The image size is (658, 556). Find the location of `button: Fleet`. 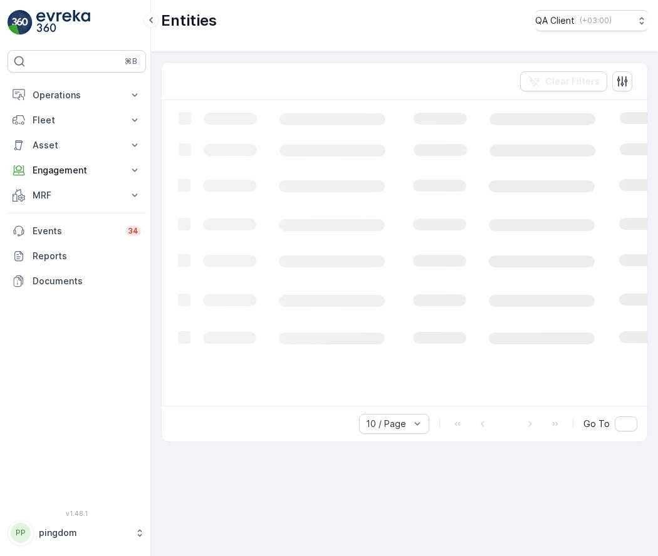

button: Fleet is located at coordinates (76, 120).